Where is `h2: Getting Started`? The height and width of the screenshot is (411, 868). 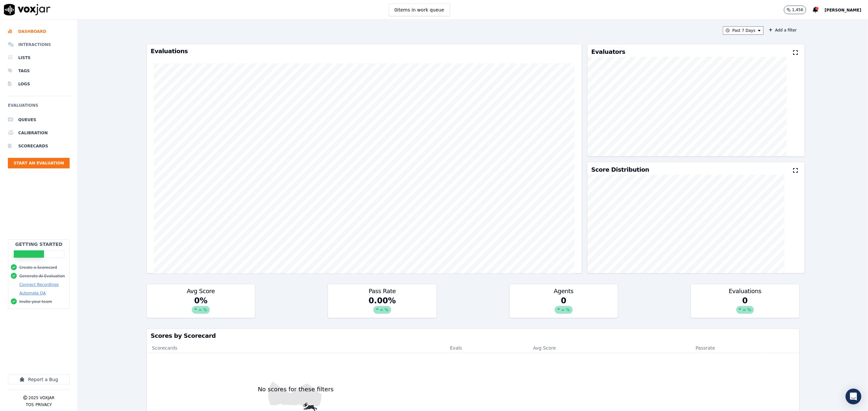 h2: Getting Started is located at coordinates (38, 244).